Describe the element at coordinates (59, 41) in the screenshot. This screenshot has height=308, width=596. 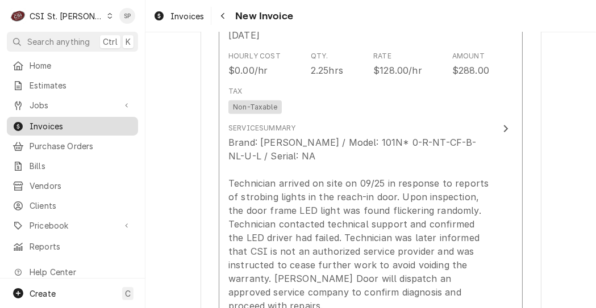
I see `span: Search anything` at that location.